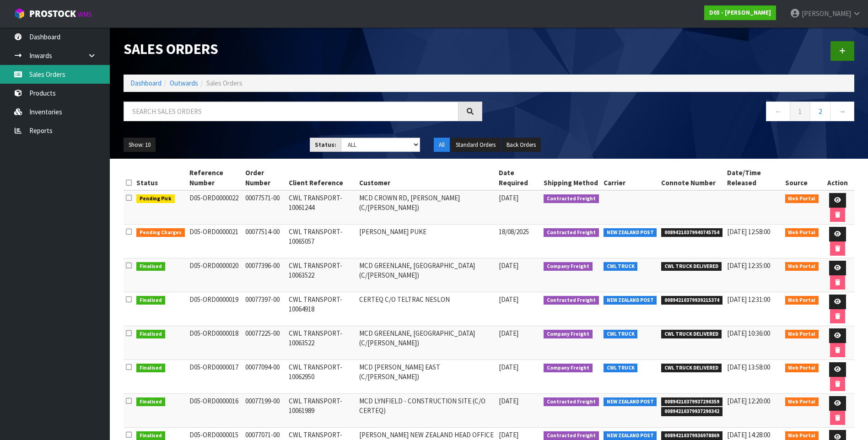 The image size is (868, 440). What do you see at coordinates (692, 178) in the screenshot?
I see `th: Connote Number` at bounding box center [692, 178].